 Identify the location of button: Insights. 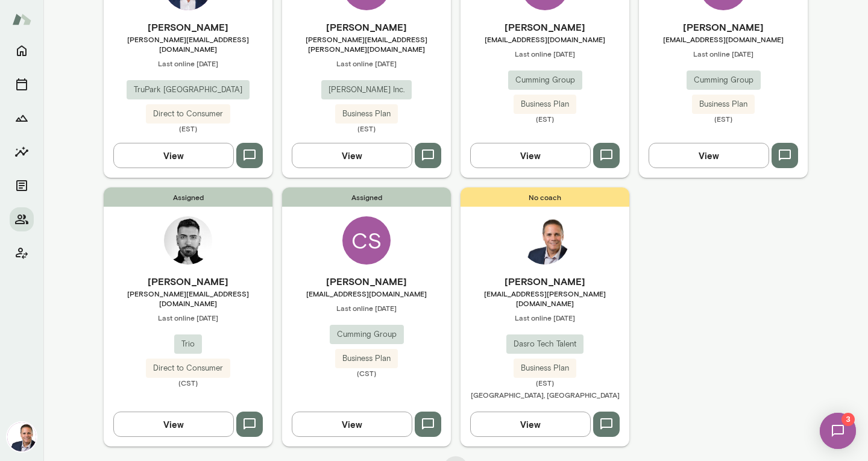
(22, 152).